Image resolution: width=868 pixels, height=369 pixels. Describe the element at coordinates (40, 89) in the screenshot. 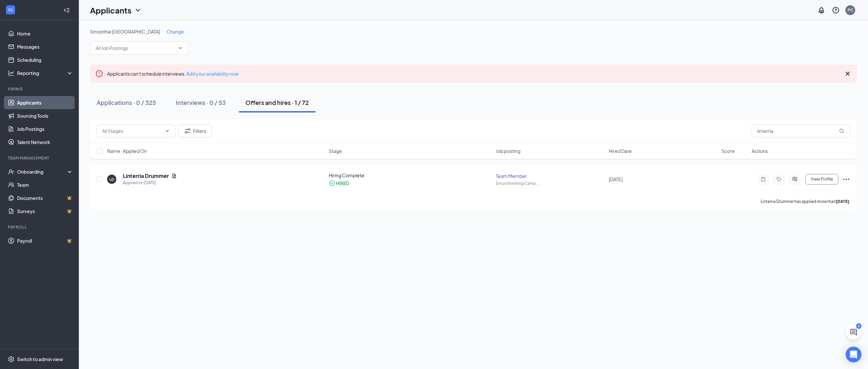

I see `div: Hiring` at that location.